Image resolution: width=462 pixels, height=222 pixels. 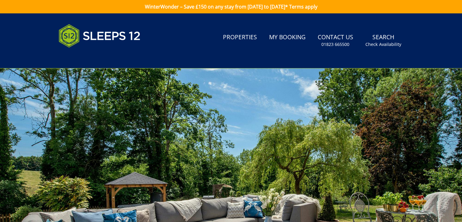 I want to click on a: Contact Us01823 665500, so click(x=336, y=40).